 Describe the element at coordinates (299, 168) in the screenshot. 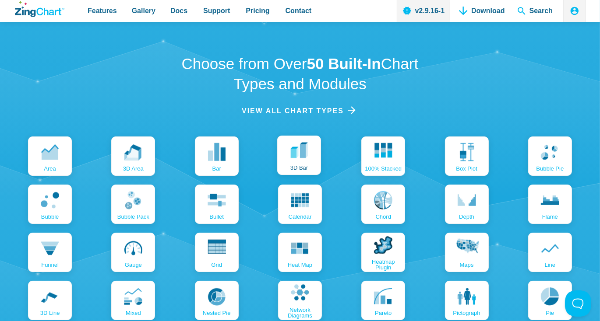

I see `span: 3D bar` at that location.